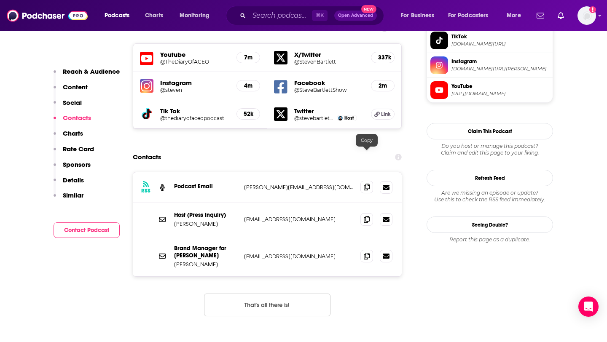 The height and width of the screenshot is (342, 607). Describe the element at coordinates (75, 87) in the screenshot. I see `p: Content` at that location.